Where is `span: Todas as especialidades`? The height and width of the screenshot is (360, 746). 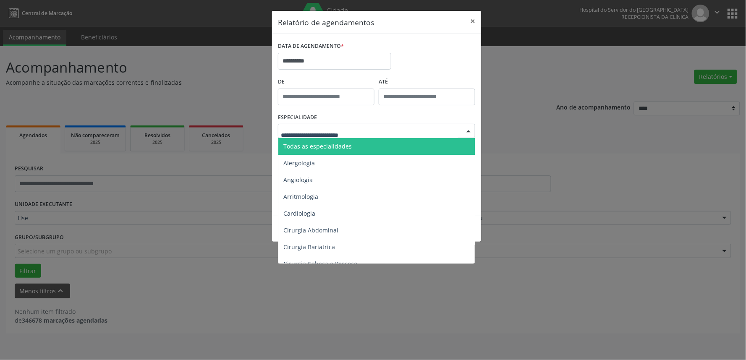 span: Todas as especialidades is located at coordinates (317, 146).